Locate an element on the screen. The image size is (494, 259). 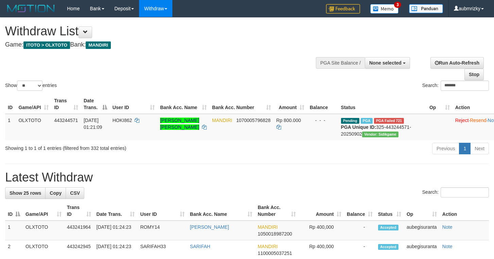
span: 3 is located at coordinates (398, 5).